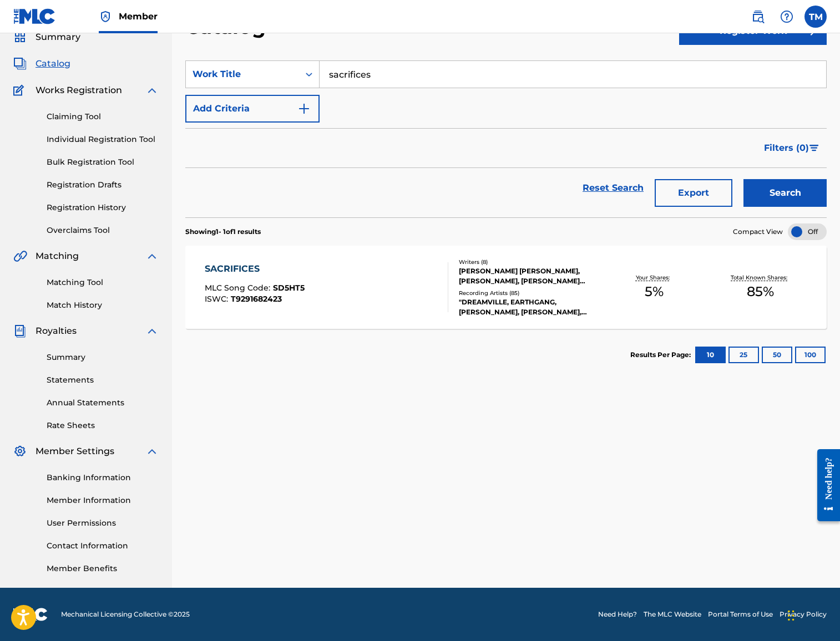  Describe the element at coordinates (20, 331) in the screenshot. I see `img: Royalties` at that location.